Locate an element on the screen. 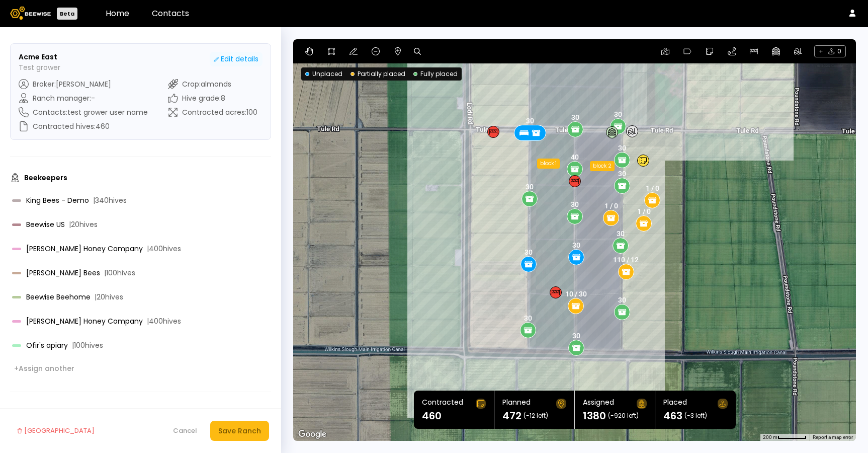  span: 200 m is located at coordinates (770, 436).